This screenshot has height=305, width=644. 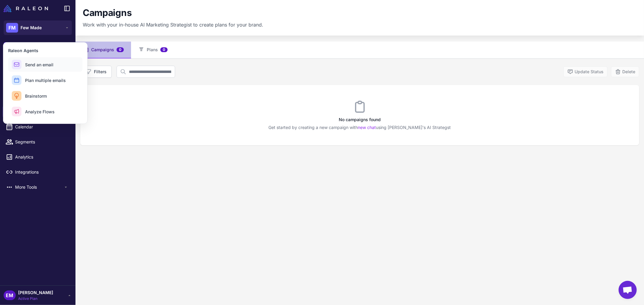 I want to click on a: Campaigns, so click(x=38, y=112).